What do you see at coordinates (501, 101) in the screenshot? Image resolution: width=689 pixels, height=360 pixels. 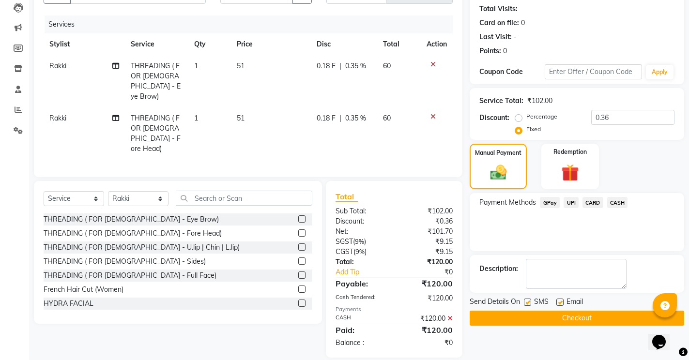 I see `div: Service Total:` at bounding box center [501, 101].